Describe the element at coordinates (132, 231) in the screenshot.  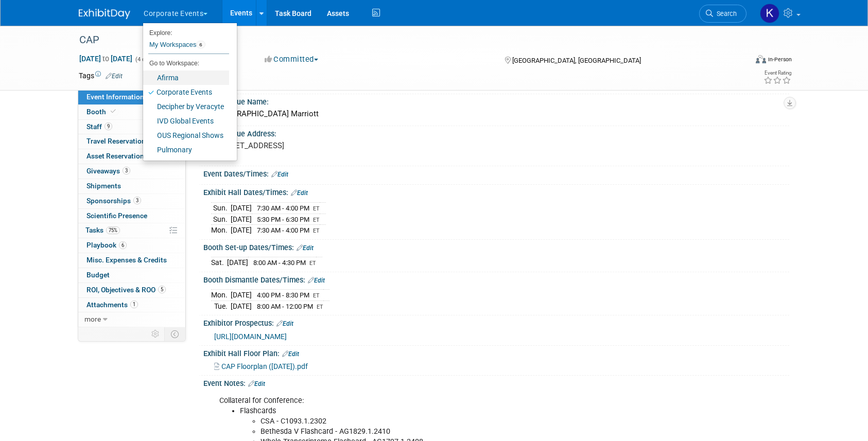
I see `a: Tasks75%` at that location.